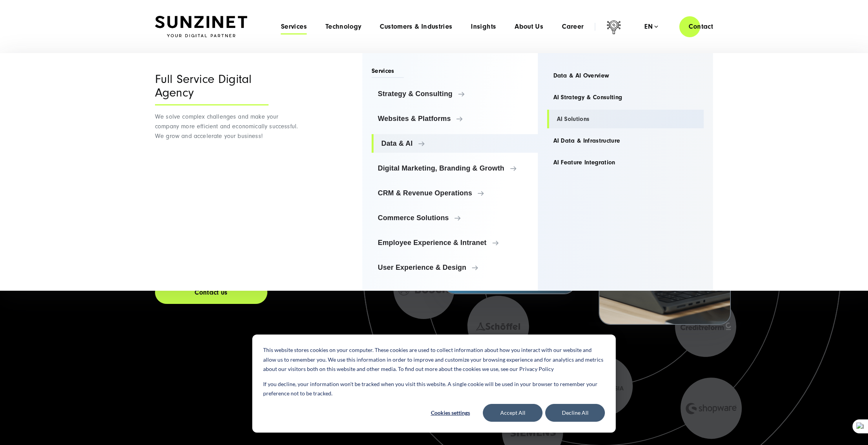  Describe the element at coordinates (434, 389) in the screenshot. I see `p: If you decline, your information won’t be tracked when you visit this website. A single cookie wi...` at that location.